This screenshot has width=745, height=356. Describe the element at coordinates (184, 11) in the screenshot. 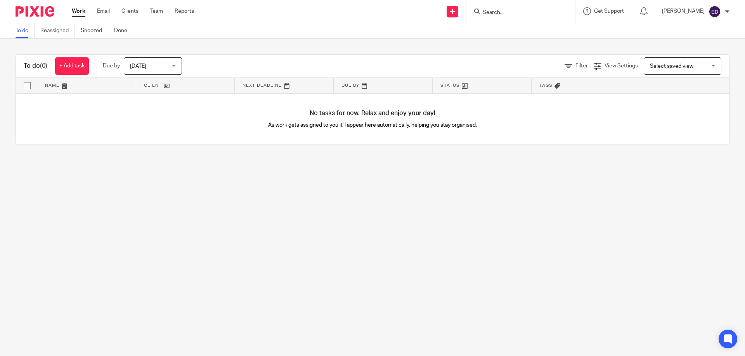

I see `a: Reports` at that location.